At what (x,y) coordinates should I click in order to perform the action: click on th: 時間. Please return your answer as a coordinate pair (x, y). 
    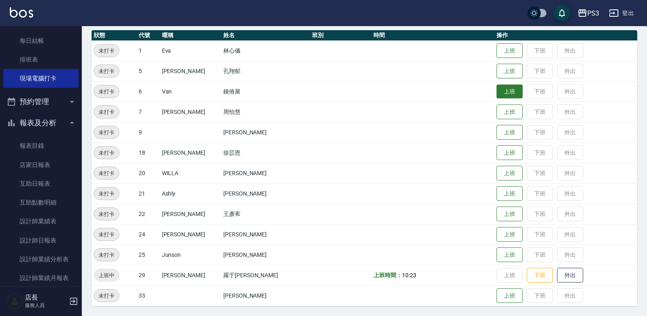
    Looking at the image, I should click on (432, 36).